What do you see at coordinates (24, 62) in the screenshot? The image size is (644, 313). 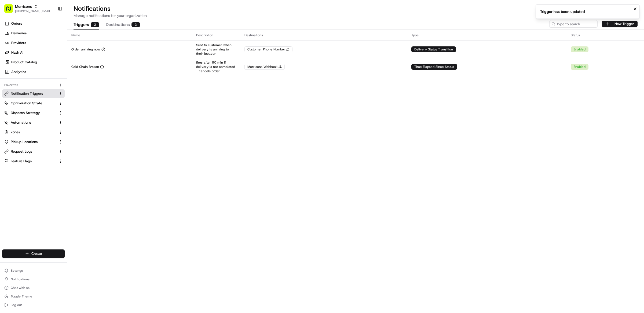 I see `span: Product Catalog` at bounding box center [24, 62].